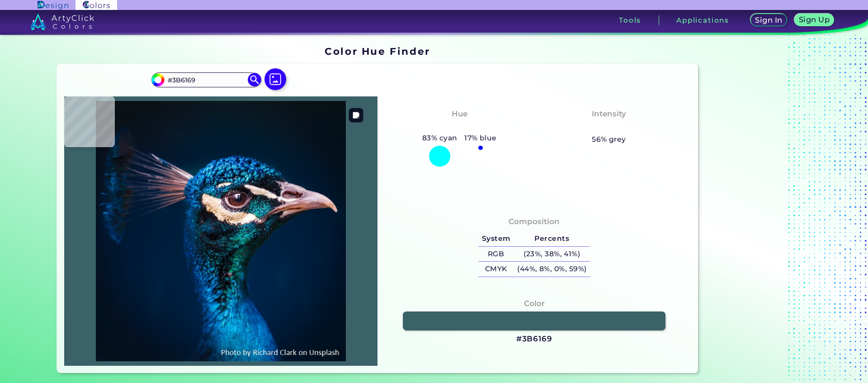 The height and width of the screenshot is (383, 868). I want to click on img: icon search, so click(254, 79).